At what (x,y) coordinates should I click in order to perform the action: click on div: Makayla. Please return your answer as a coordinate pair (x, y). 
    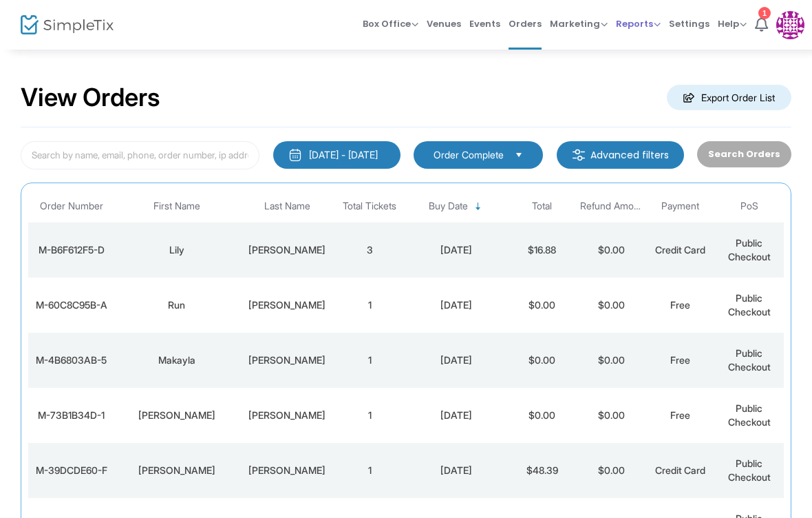
    Looking at the image, I should click on (176, 360).